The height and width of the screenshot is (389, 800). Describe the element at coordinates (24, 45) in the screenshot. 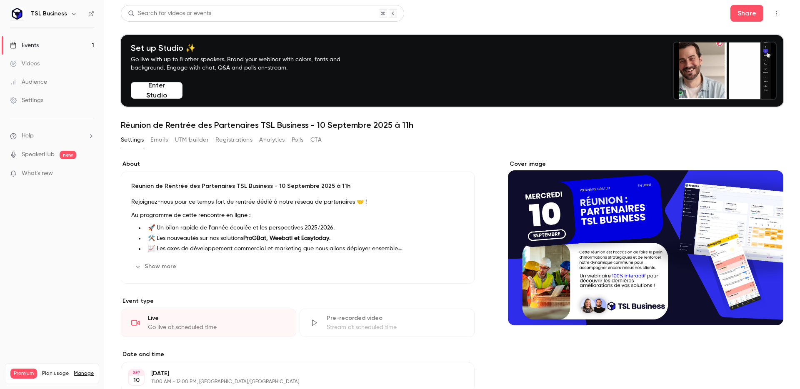

I see `div: Events` at that location.